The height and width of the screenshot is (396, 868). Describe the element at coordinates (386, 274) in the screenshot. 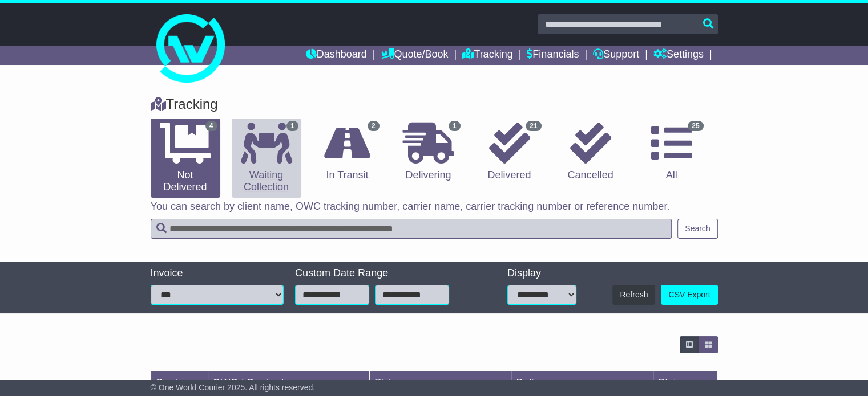

I see `div: Custom Date Range` at that location.